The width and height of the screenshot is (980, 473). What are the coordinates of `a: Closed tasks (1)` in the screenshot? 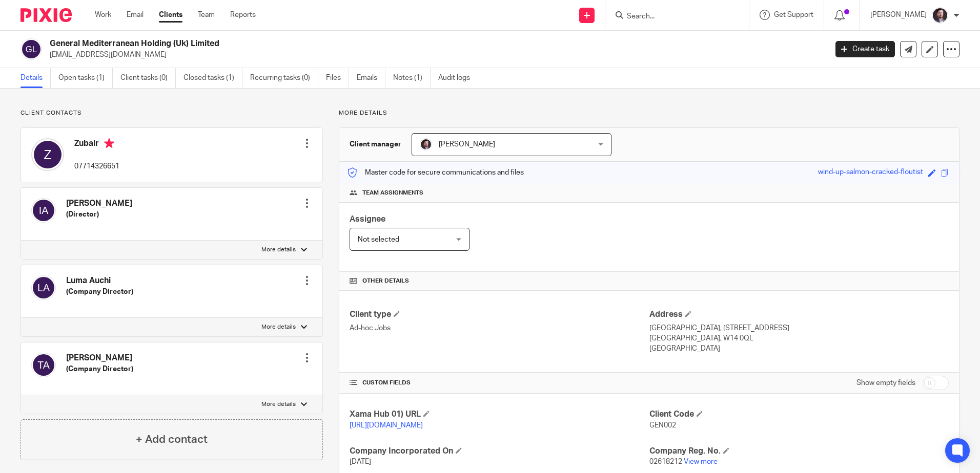 It's located at (212, 77).